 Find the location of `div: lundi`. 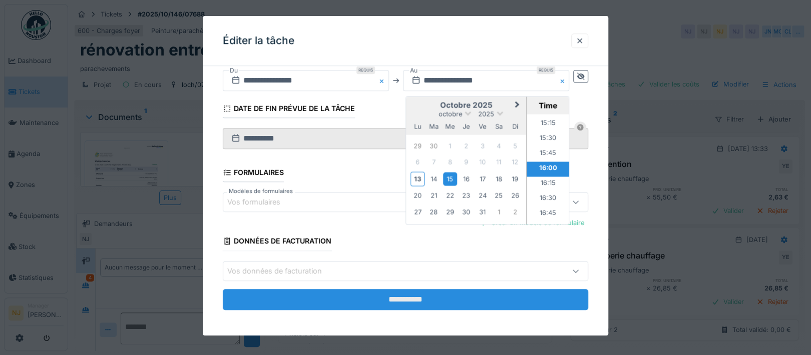

div: lundi is located at coordinates (417, 126).